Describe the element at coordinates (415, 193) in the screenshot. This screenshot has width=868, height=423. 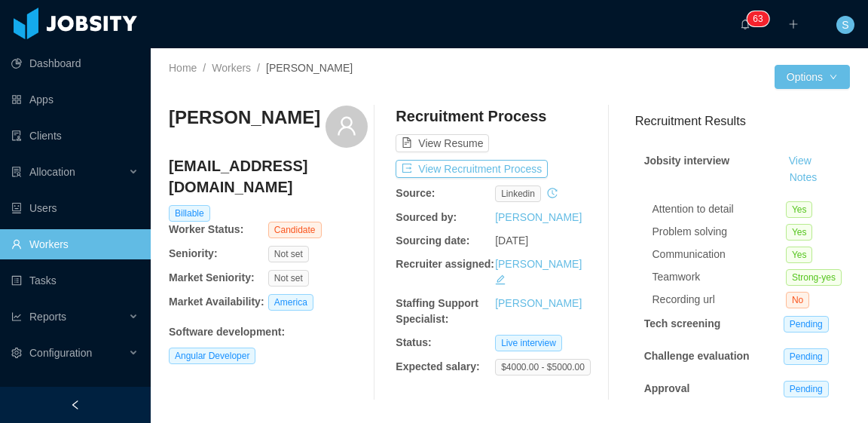
I see `b: Source:` at that location.